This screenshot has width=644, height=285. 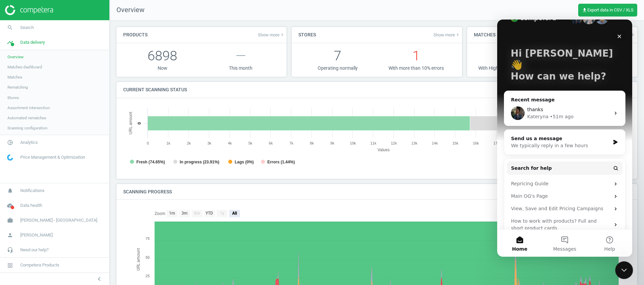 I want to click on text: 16k, so click(x=476, y=143).